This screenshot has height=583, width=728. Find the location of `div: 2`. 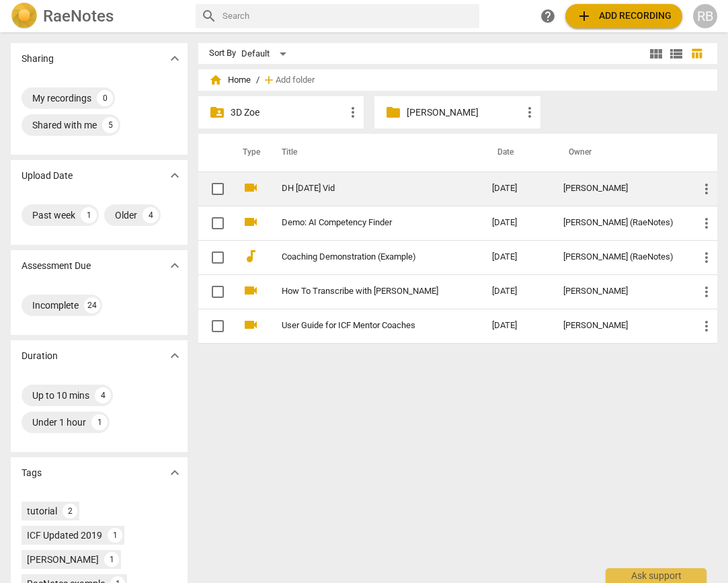

div: 2 is located at coordinates (70, 511).